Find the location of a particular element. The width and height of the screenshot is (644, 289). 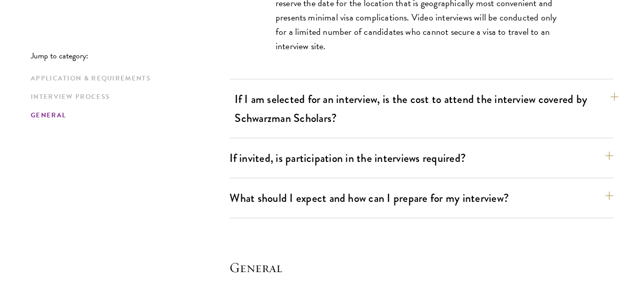

button: What should I expect and how can I prepare for my interview? is located at coordinates (421, 198).